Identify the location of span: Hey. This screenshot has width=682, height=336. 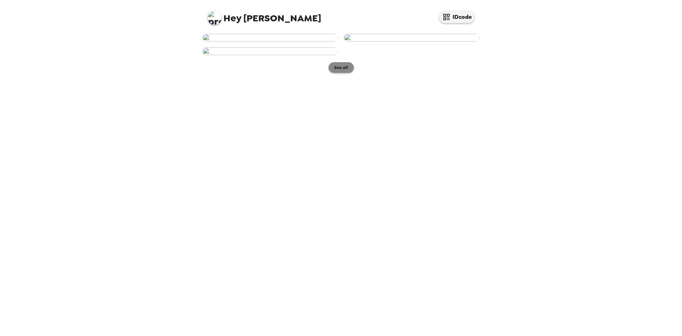
(232, 18).